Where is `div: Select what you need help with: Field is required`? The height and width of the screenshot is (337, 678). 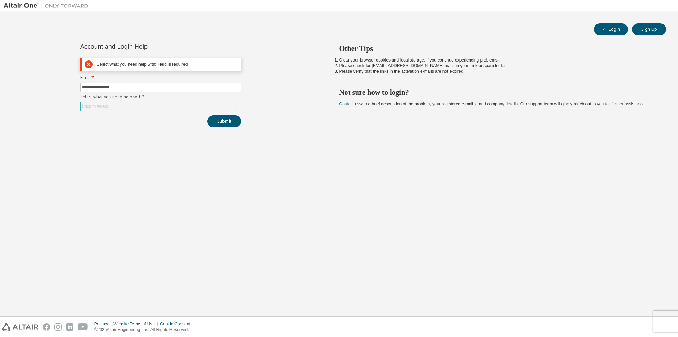
div: Select what you need help with: Field is required is located at coordinates (167, 64).